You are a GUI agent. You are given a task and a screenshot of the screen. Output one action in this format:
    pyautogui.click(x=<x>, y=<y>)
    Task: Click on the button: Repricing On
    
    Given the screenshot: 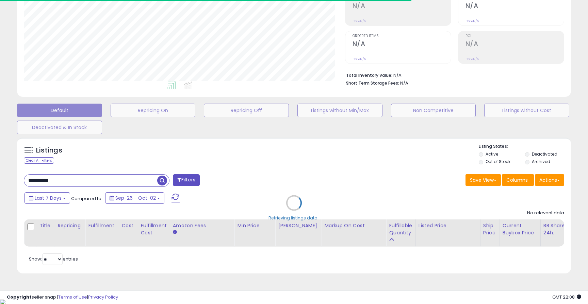 What is the action you would take?
    pyautogui.click(x=153, y=111)
    